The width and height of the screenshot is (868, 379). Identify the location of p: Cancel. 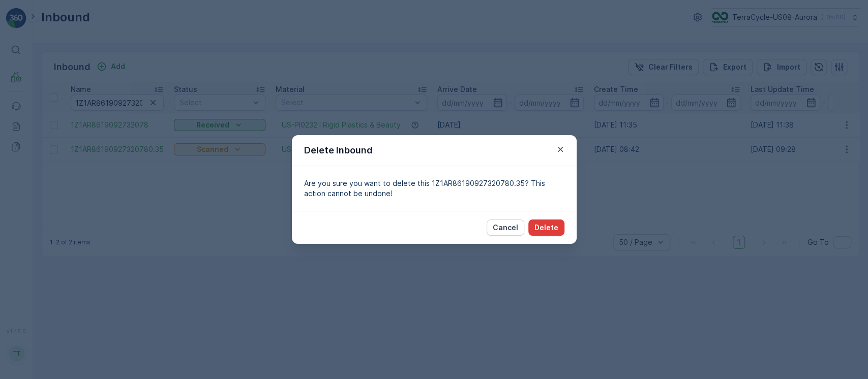
(505, 228).